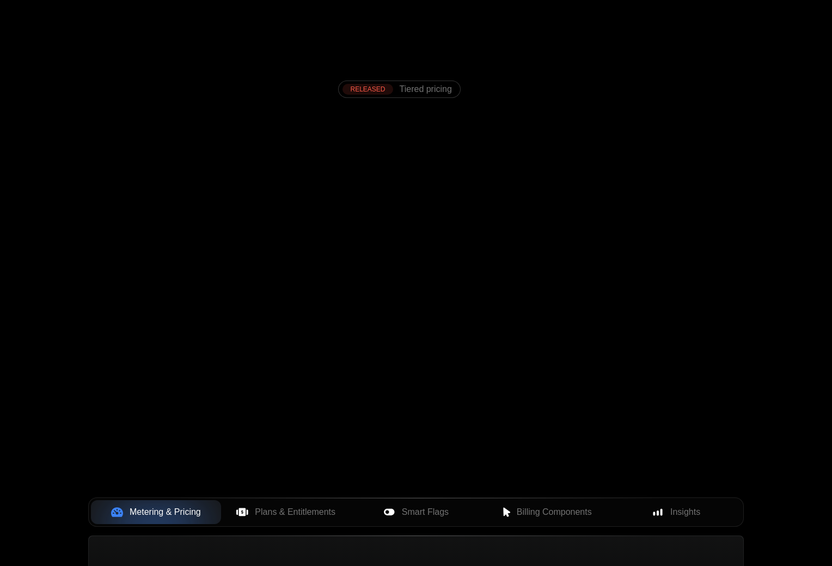 The height and width of the screenshot is (566, 832). I want to click on div: RELEASED, so click(367, 89).